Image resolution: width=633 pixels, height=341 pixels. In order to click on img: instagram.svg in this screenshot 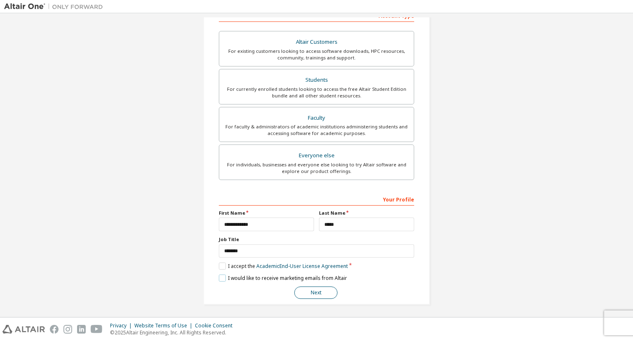, I will do `click(68, 329)`.